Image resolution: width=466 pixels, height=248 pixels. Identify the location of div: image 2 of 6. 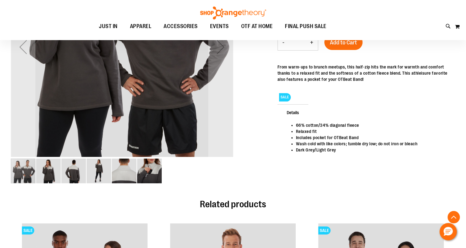
(49, 171).